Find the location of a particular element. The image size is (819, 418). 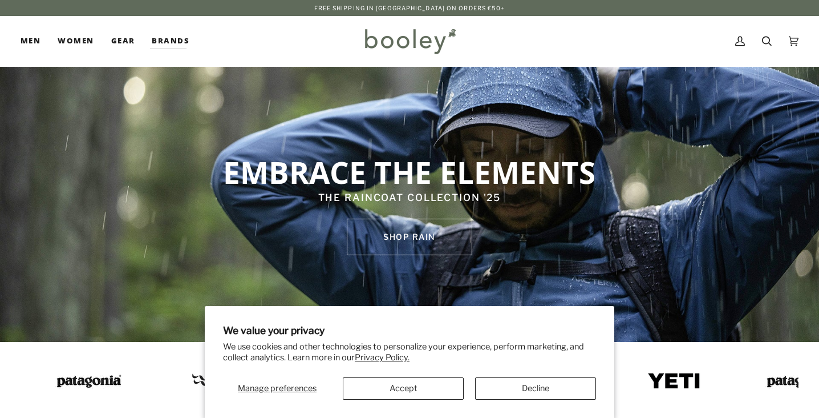

a: Brands is located at coordinates (171, 41).